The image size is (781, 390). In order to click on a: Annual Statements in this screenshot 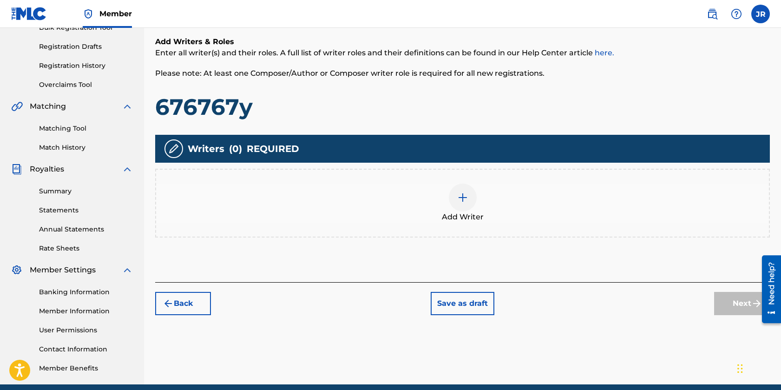, I will do `click(86, 229)`.